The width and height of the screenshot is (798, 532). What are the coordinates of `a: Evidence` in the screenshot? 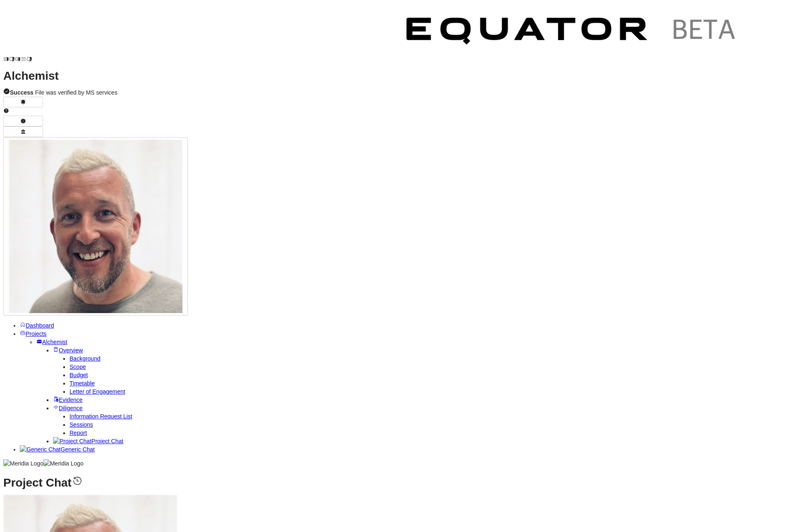 It's located at (68, 400).